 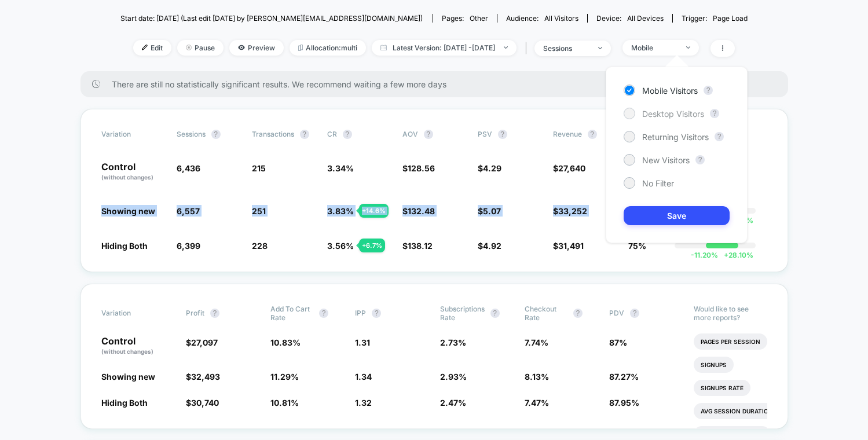 I want to click on span: 5.07, so click(x=492, y=211).